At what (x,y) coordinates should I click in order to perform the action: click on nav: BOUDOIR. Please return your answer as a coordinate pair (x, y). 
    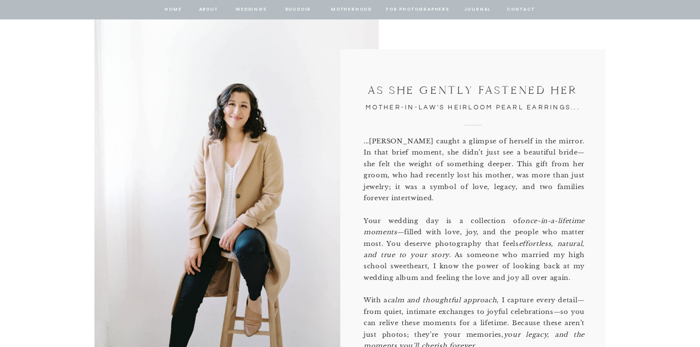
    Looking at the image, I should click on (298, 10).